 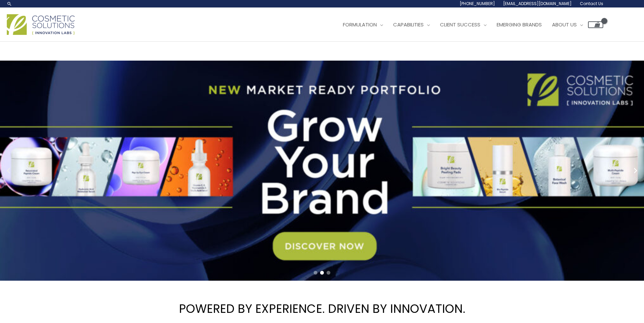 I want to click on span: Emerging Brands, so click(x=519, y=24).